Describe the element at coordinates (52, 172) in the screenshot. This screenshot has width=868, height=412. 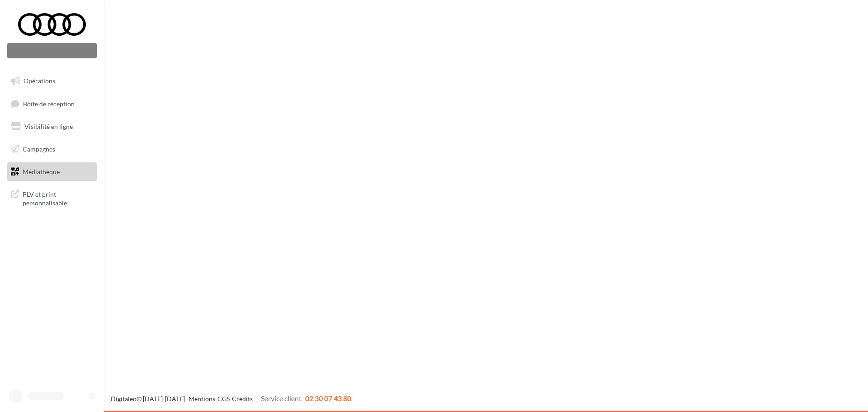
I see `a: Médiathèque` at that location.